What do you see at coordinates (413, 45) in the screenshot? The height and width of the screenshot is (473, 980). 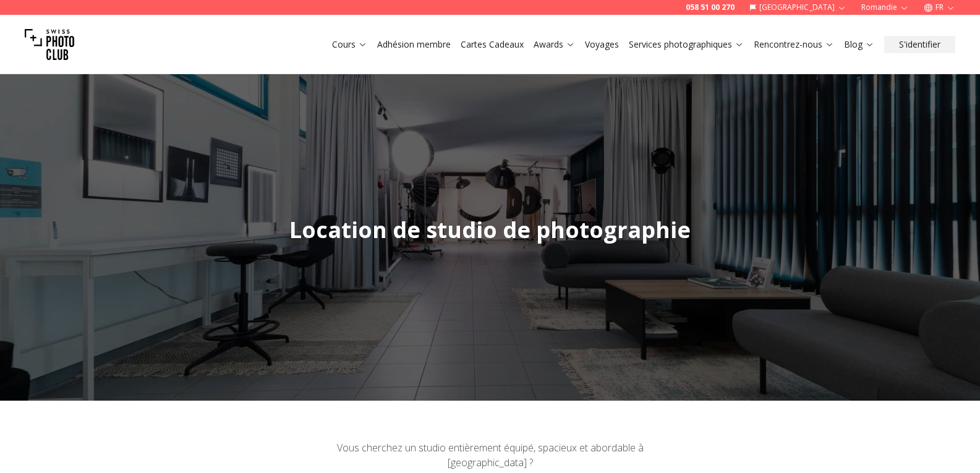 I see `button: Adhésion membre` at bounding box center [413, 45].